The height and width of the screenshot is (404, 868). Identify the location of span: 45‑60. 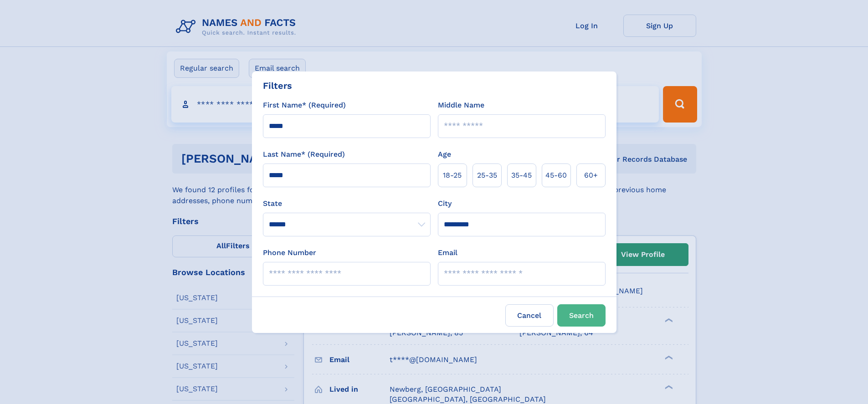
(556, 175).